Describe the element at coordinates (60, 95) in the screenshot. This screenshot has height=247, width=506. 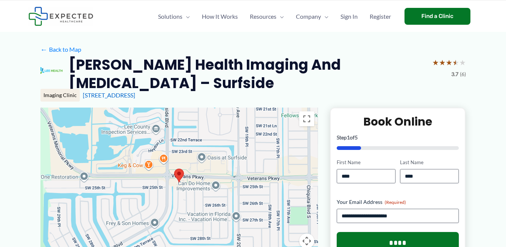
I see `div: Imaging Clinic` at that location.